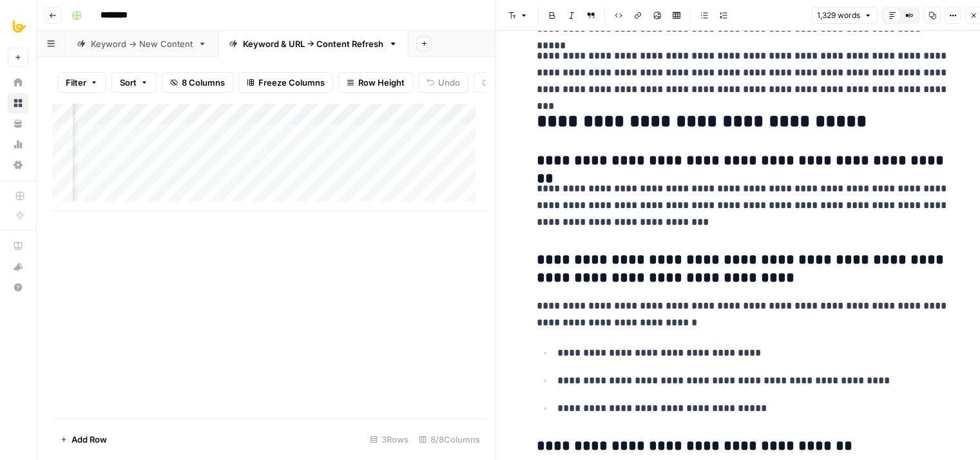 Image resolution: width=980 pixels, height=460 pixels. What do you see at coordinates (18, 165) in the screenshot?
I see `a: Settings` at bounding box center [18, 165].